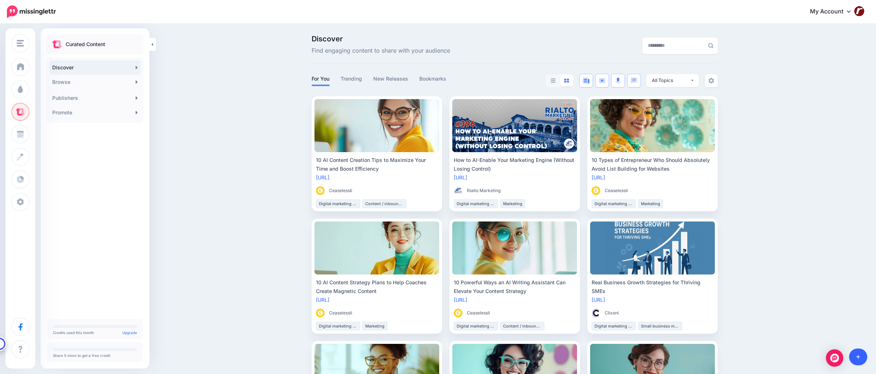 The height and width of the screenshot is (374, 876). I want to click on div: Real Business Growth Strategies for Thriving SMEs, so click(653, 287).